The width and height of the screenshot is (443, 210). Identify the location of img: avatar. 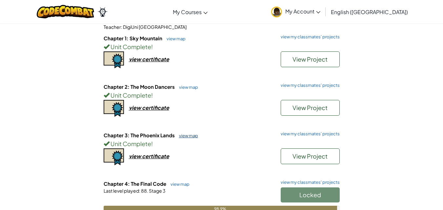
(276, 12).